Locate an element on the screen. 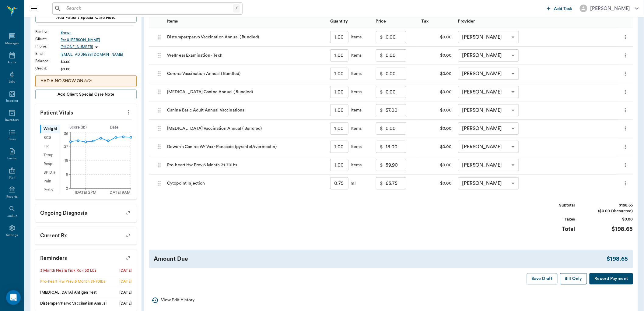 Image resolution: width=644 pixels, height=311 pixels. div: Subtotal is located at coordinates (552, 205).